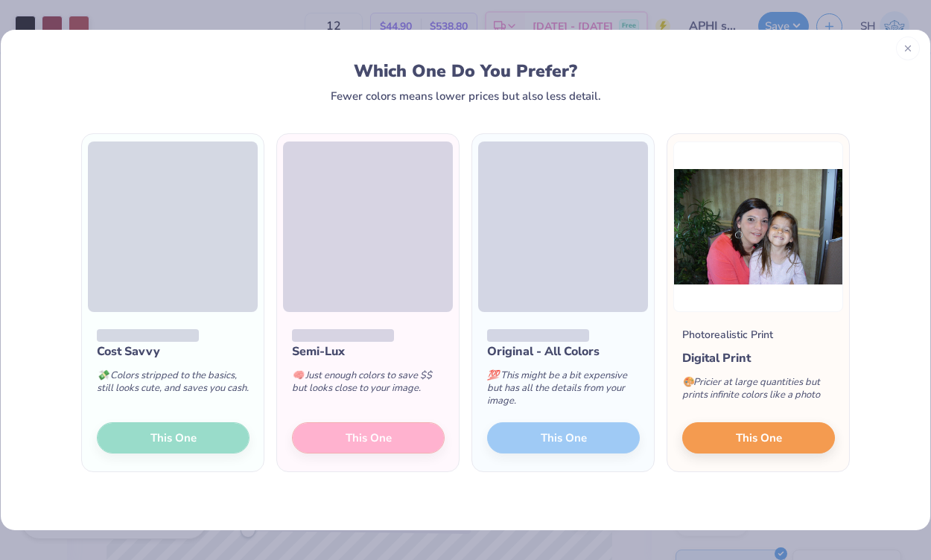 The width and height of the screenshot is (931, 560). Describe the element at coordinates (368, 351) in the screenshot. I see `div: Semi-Lux` at that location.